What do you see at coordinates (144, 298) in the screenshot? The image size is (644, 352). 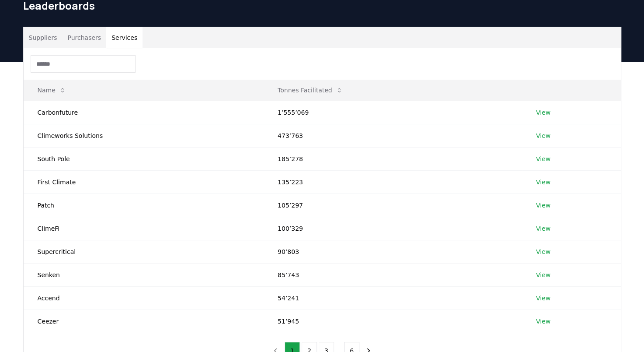 I see `td: Accend` at bounding box center [144, 298].